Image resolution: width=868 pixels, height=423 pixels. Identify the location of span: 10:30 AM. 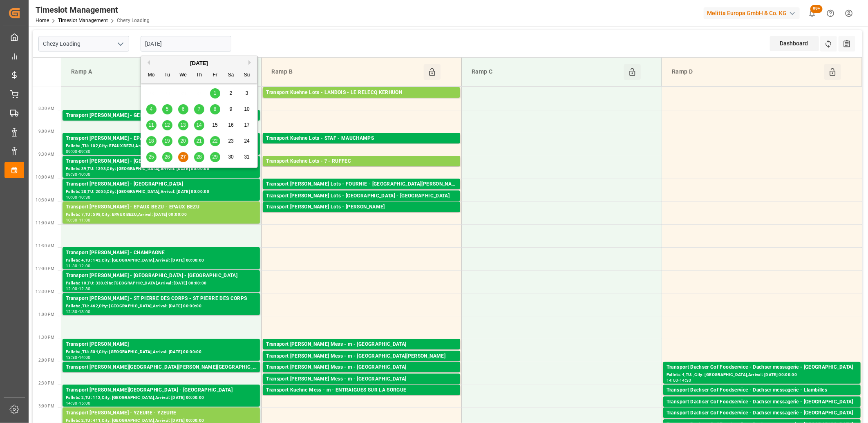
(45, 200).